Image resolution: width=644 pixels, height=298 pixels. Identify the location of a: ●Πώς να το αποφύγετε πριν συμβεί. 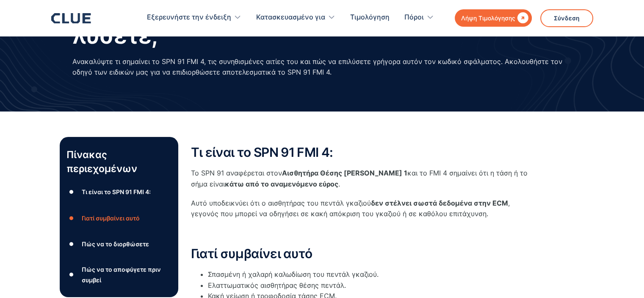
(119, 275).